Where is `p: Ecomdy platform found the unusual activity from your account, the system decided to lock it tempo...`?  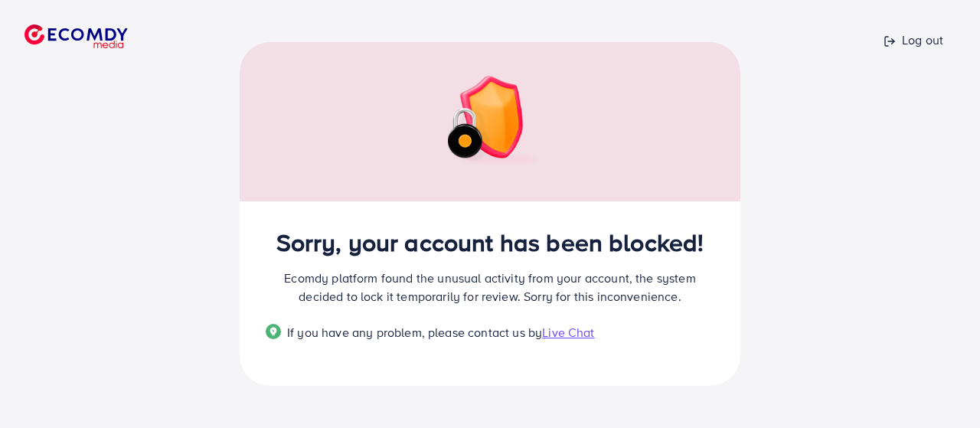
p: Ecomdy platform found the unusual activity from your account, the system decided to lock it tempo... is located at coordinates (490, 287).